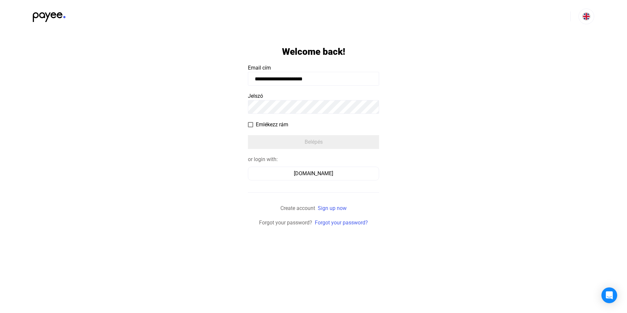 The height and width of the screenshot is (313, 627). I want to click on div: Belépés, so click(314, 142).